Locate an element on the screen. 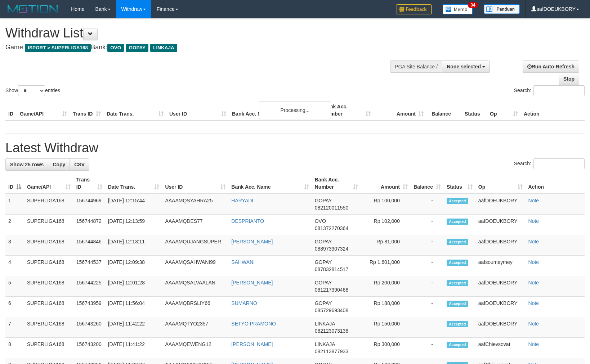  a: Run Auto-Refresh is located at coordinates (551, 67).